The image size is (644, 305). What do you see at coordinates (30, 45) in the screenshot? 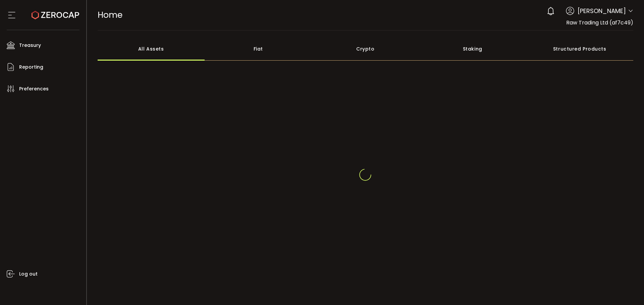
I see `span: Treasury` at bounding box center [30, 45].